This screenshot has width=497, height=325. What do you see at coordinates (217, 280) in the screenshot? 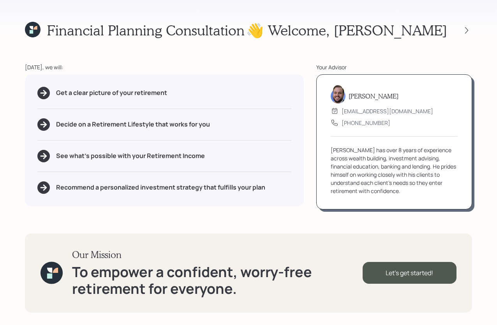
I see `h1: To empower a confident, worry-free retirement for everyone.` at bounding box center [217, 280].